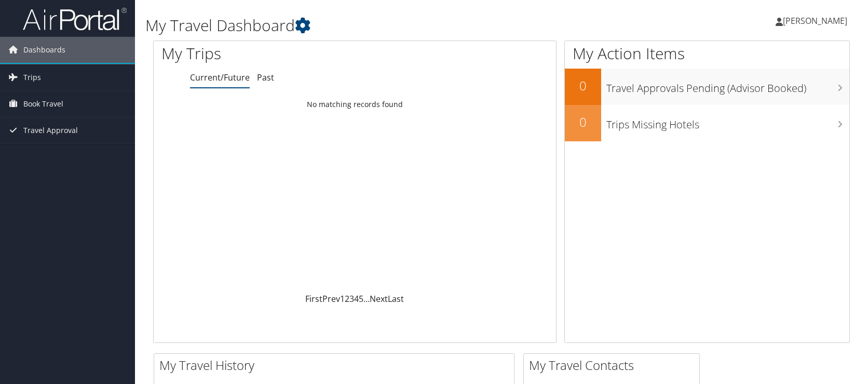 This screenshot has height=384, width=868. Describe the element at coordinates (44, 50) in the screenshot. I see `span: Dashboards` at that location.